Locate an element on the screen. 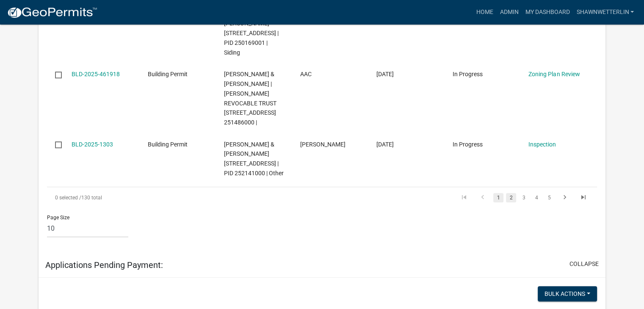  button: collapse is located at coordinates (584, 264).